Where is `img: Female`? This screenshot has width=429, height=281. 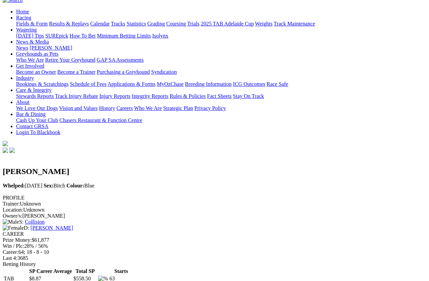
img: Female is located at coordinates (13, 228).